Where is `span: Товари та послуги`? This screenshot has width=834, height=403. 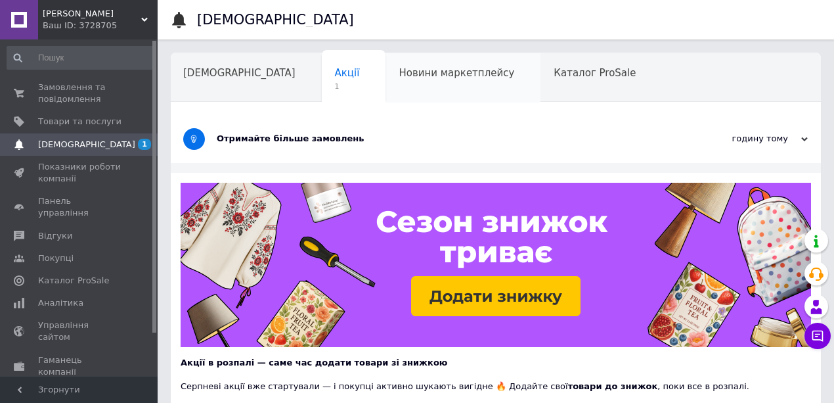 span: Товари та послуги is located at coordinates (79, 122).